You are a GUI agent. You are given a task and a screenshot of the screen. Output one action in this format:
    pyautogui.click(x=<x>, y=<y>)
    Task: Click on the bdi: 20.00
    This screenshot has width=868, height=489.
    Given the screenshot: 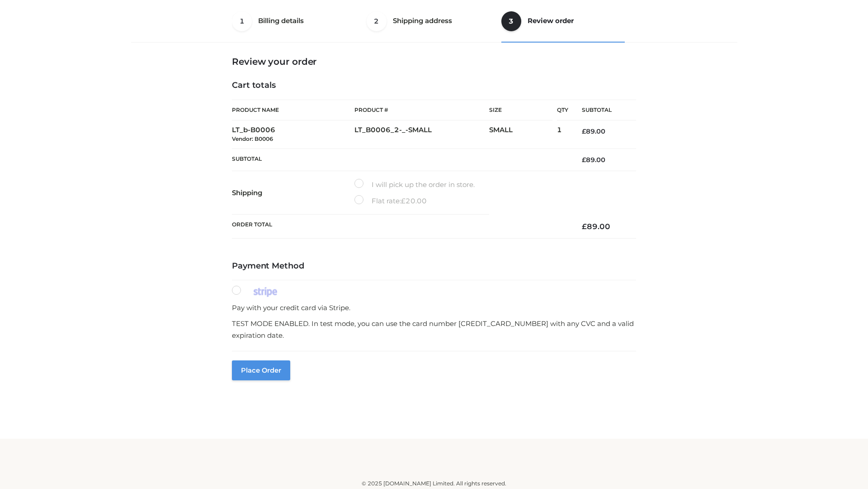 What is the action you would take?
    pyautogui.click(x=414, y=200)
    